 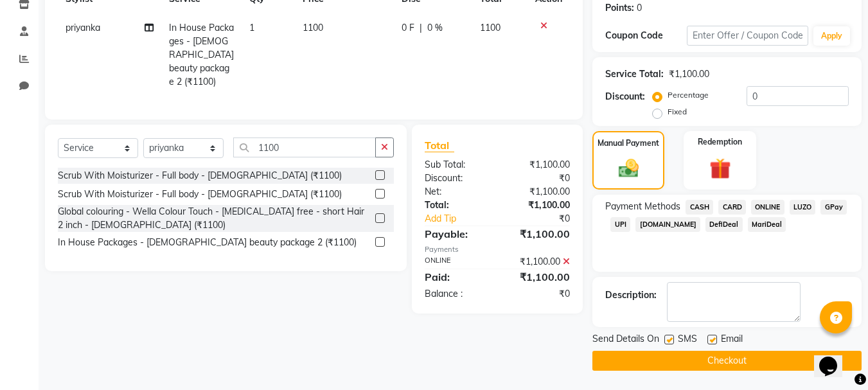 What do you see at coordinates (456, 165) in the screenshot?
I see `div: Sub Total:` at bounding box center [456, 165].